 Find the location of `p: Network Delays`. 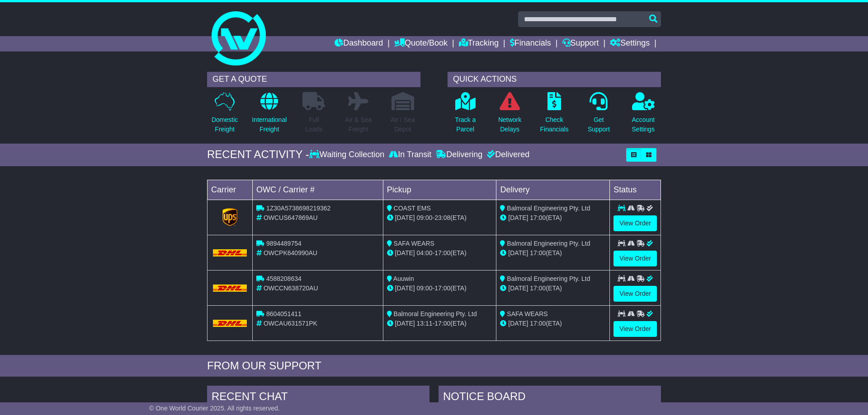

p: Network Delays is located at coordinates (509, 124).